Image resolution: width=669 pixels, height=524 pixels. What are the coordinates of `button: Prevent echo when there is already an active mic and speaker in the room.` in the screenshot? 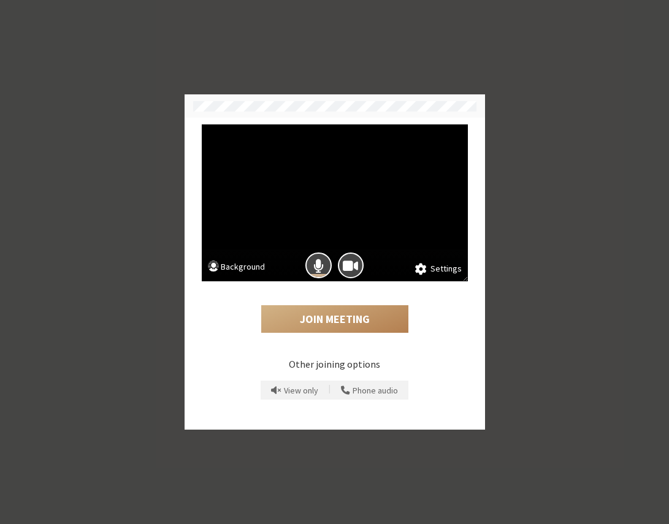 It's located at (294, 391).